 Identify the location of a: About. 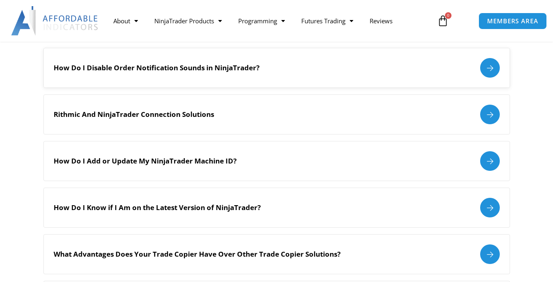
(126, 21).